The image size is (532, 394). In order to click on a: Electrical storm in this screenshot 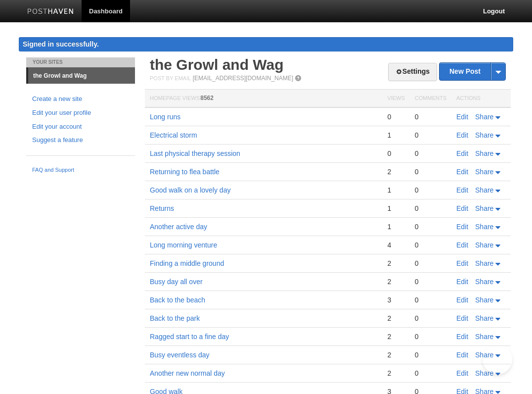, I will do `click(174, 135)`.